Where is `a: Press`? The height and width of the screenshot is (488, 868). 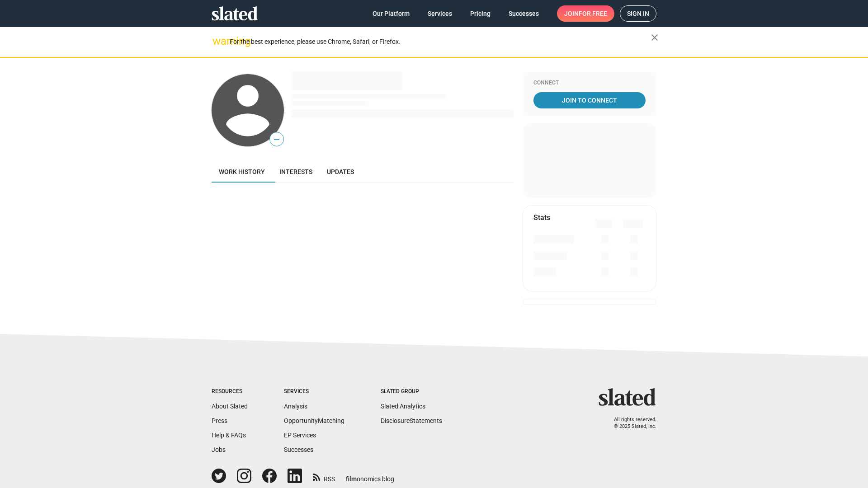 a: Press is located at coordinates (219, 421).